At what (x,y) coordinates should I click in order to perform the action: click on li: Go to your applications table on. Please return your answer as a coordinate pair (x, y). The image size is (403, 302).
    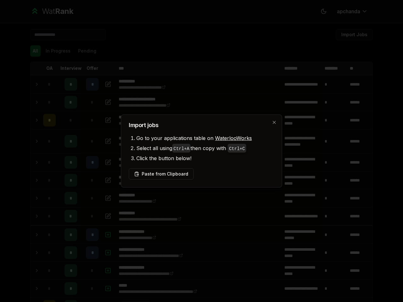
    Looking at the image, I should click on (205, 138).